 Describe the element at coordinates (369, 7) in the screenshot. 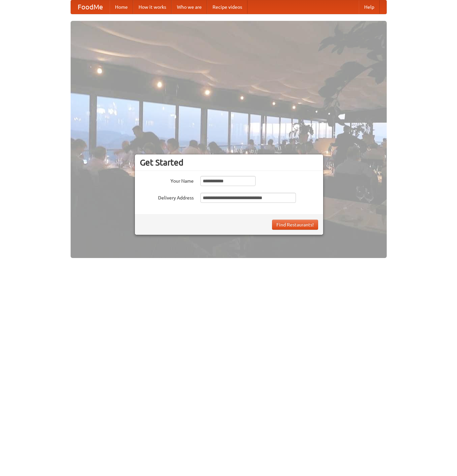

I see `a: Help` at that location.